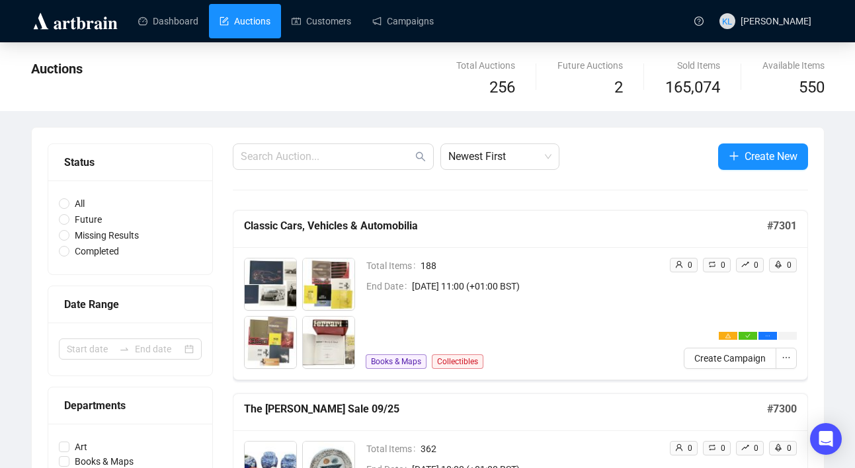  I want to click on img: 1_1.jpg, so click(270, 284).